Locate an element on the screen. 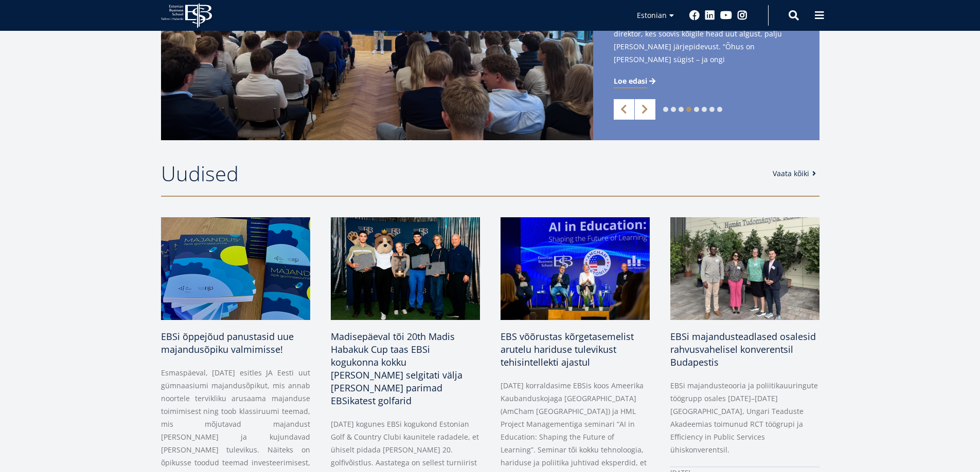 The image size is (980, 472). a: Vaata kõiki is located at coordinates (796, 174).